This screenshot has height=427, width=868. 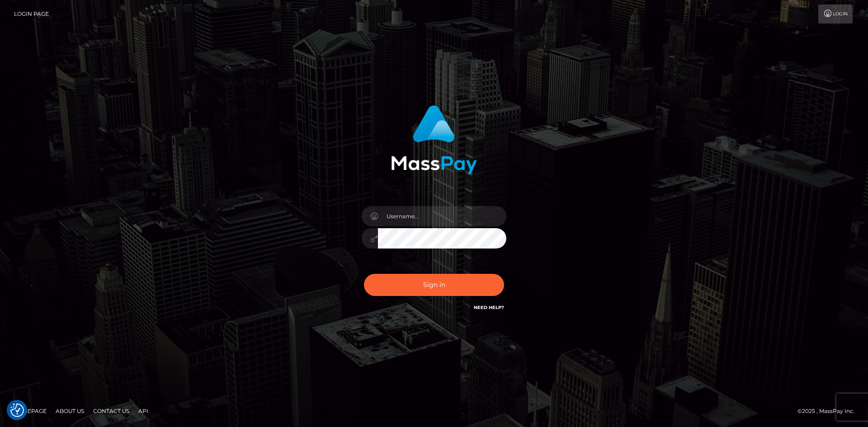 What do you see at coordinates (434, 285) in the screenshot?
I see `button: Sign in` at bounding box center [434, 285].